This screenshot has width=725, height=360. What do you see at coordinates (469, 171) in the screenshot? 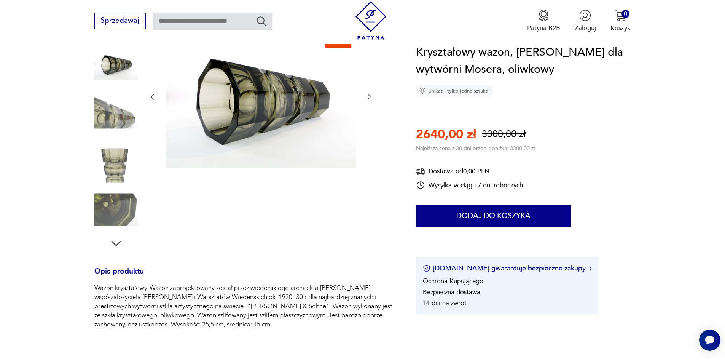
I see `div: Dostawa od 0,00 PLN` at bounding box center [469, 171].